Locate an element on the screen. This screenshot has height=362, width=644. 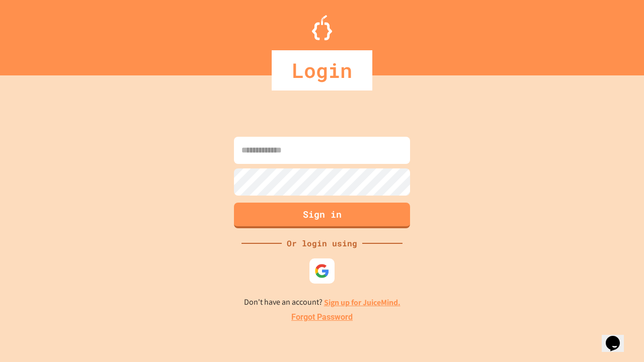
button: Sign in is located at coordinates (322, 215).